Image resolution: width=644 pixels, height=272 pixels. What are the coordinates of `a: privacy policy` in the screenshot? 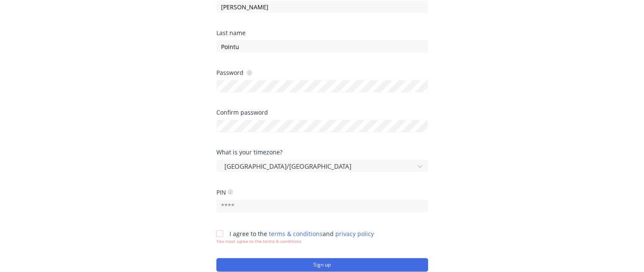 It's located at (354, 234).